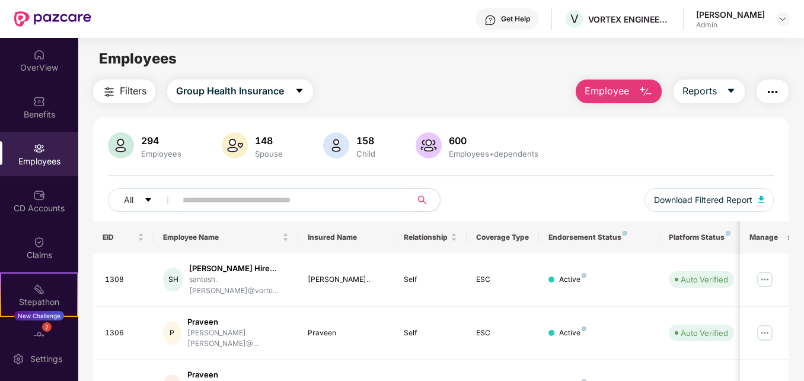  I want to click on div: New Challenge, so click(39, 315).